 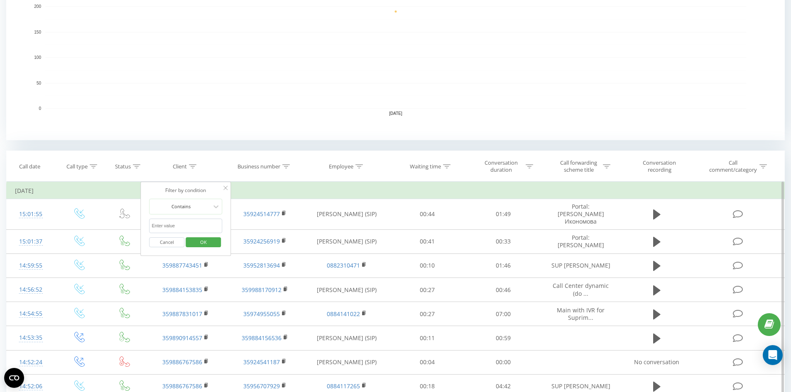 I want to click on a: 359988170912, so click(x=262, y=290).